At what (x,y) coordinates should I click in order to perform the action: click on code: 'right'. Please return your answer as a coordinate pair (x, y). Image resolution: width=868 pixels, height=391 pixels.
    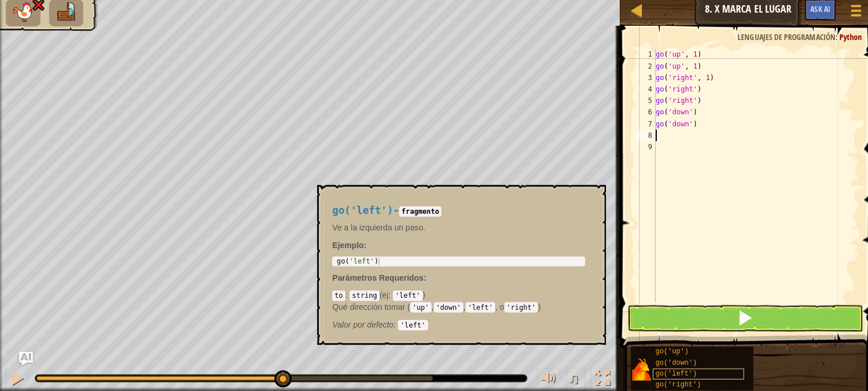
    Looking at the image, I should click on (516, 308).